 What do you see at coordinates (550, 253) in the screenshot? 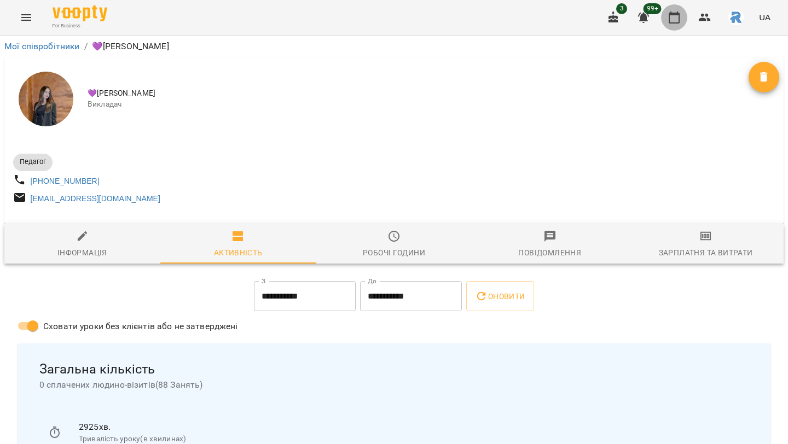
I see `div: Повідомлення` at bounding box center [550, 253].